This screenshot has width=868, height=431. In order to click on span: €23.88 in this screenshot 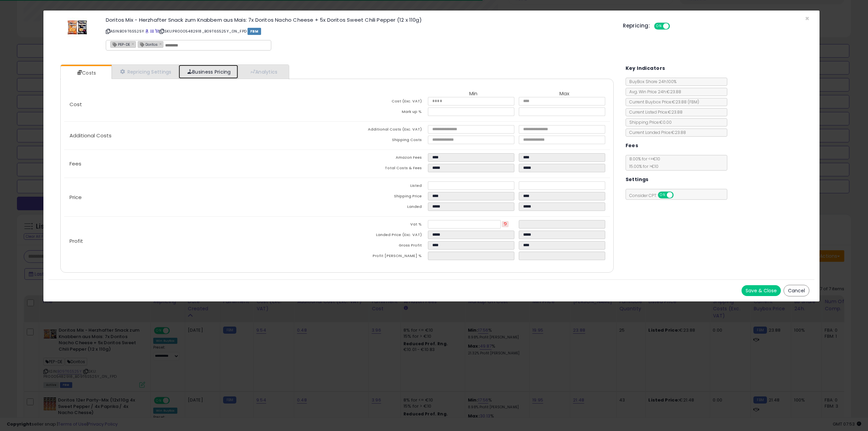, I will do `click(685, 102)`.